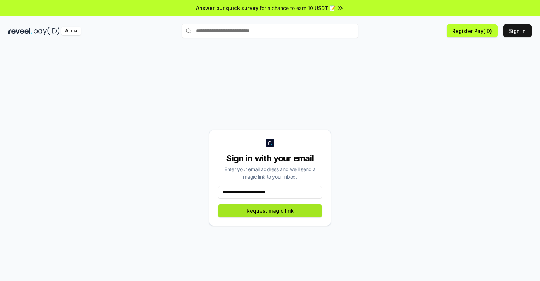 The image size is (540, 281). What do you see at coordinates (47, 31) in the screenshot?
I see `img: pay_id` at bounding box center [47, 31].